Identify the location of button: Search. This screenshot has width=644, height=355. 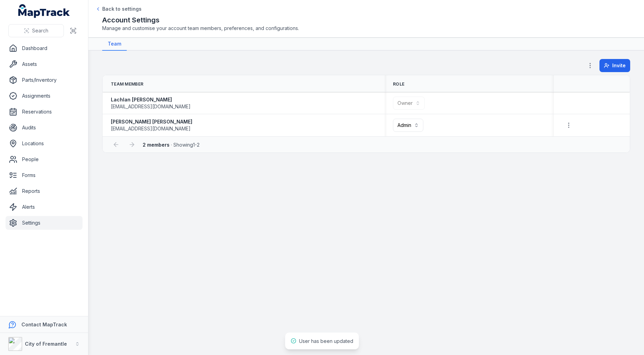
(36, 31).